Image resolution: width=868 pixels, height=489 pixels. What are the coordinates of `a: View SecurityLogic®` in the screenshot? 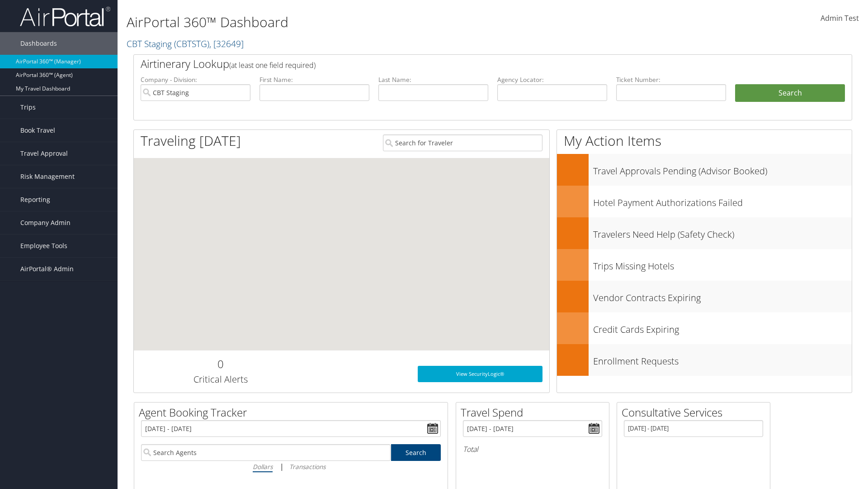 It's located at (480, 374).